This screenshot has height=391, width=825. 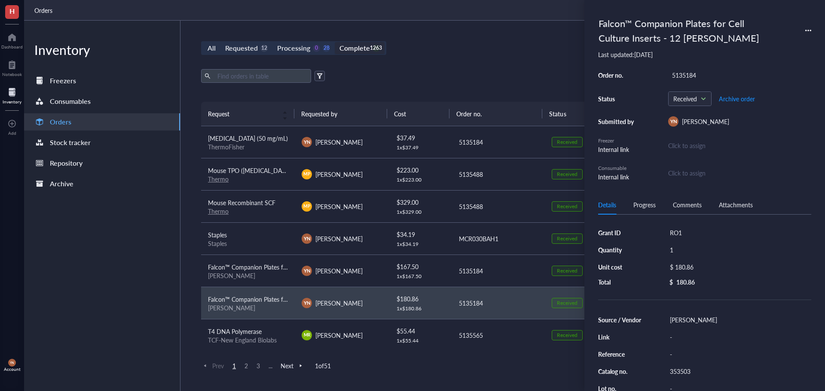 What do you see at coordinates (248, 243) in the screenshot?
I see `div: Staples` at bounding box center [248, 243].